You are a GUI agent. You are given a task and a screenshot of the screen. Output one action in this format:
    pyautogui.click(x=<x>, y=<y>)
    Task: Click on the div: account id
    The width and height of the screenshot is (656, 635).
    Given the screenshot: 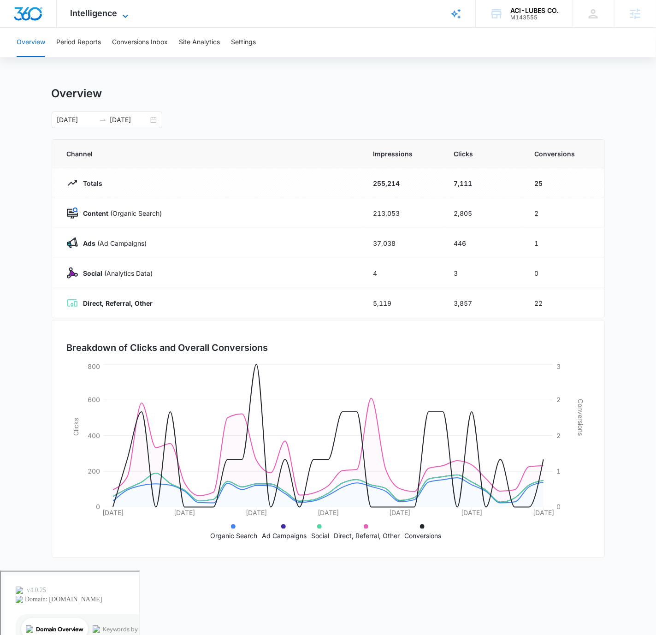 What is the action you would take?
    pyautogui.click(x=534, y=18)
    